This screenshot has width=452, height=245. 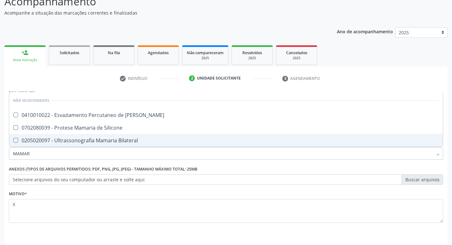 What do you see at coordinates (223, 154) in the screenshot?
I see `input: Buscar por procedimentos` at bounding box center [223, 154].